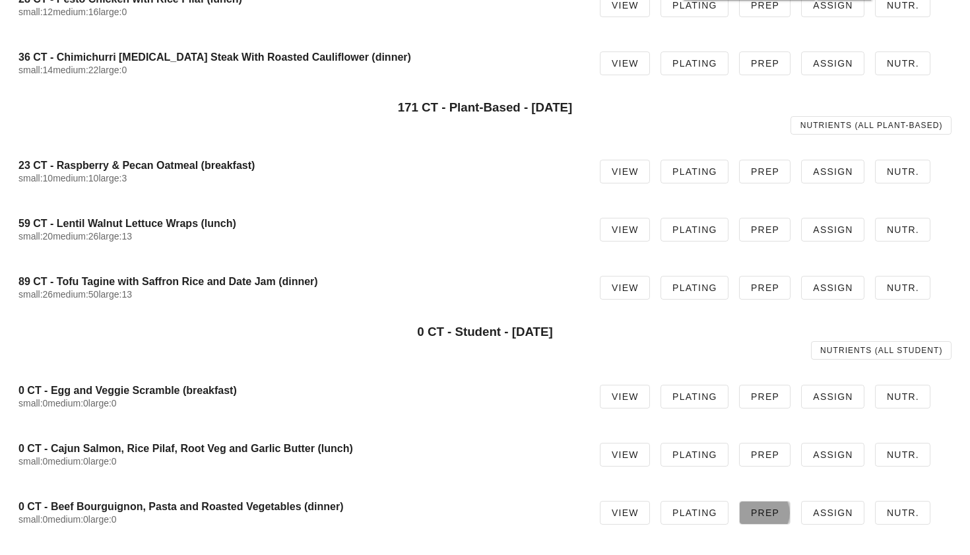  What do you see at coordinates (298, 390) in the screenshot?
I see `h4: 0 CT - Egg and Veggie Scramble (breakfast)` at bounding box center [298, 390].